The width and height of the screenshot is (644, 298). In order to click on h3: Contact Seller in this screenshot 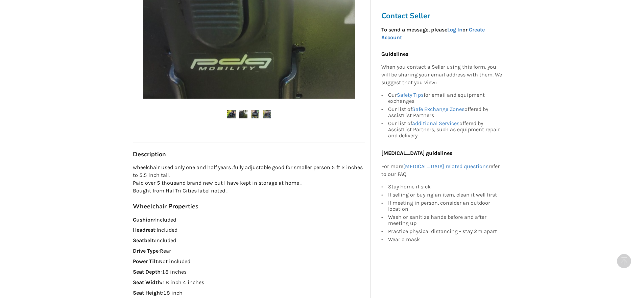, I will do `click(443, 16)`.